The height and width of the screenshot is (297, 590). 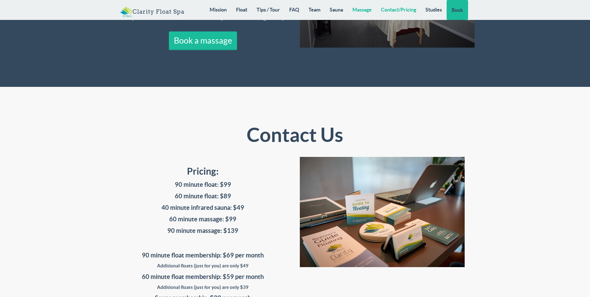 What do you see at coordinates (203, 196) in the screenshot?
I see `h4: 60 minute float: $89` at bounding box center [203, 196].